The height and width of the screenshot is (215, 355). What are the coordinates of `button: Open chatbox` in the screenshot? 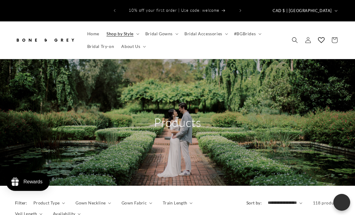 It's located at (342, 202).